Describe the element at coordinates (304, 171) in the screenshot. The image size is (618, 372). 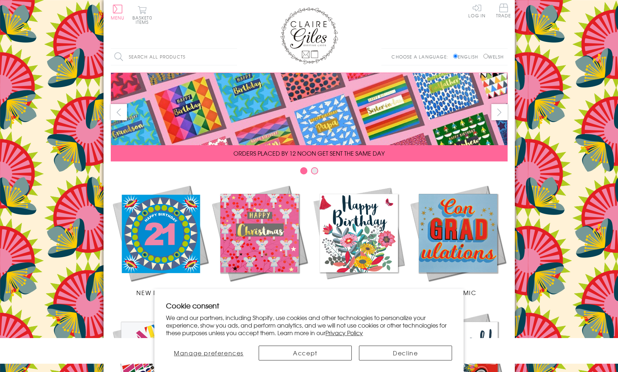
I see `button: Carousel Page 1 (Current Slide)` at that location.